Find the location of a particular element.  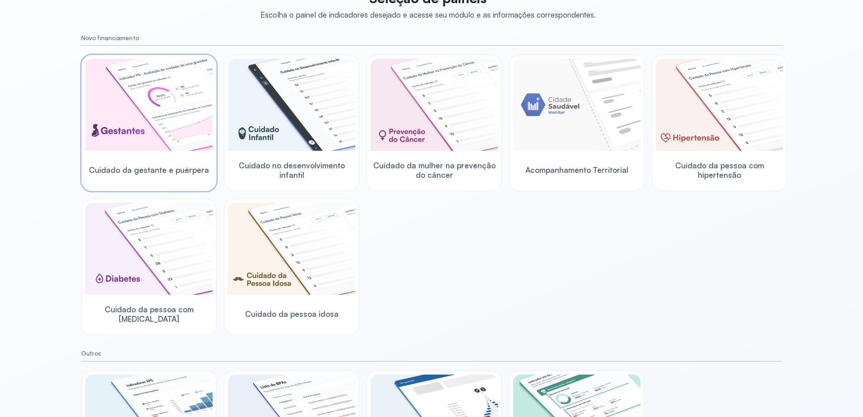

span: Cuidado da mulher na prevenção do câncer is located at coordinates (434, 170).